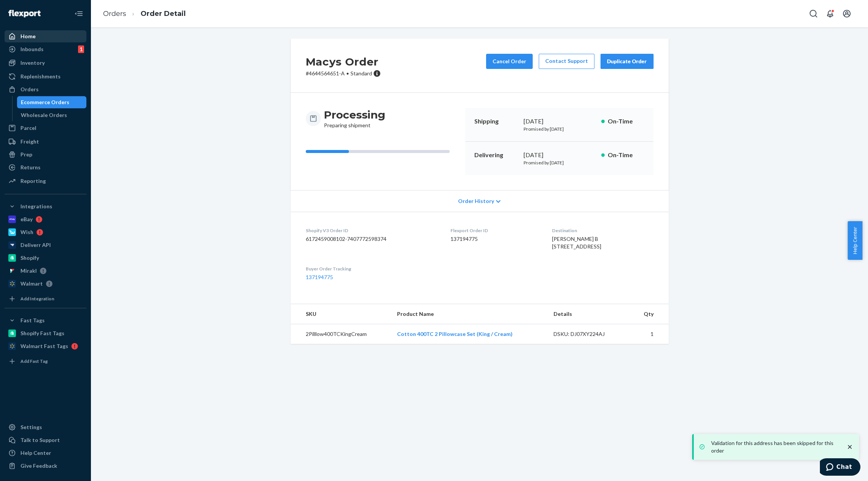 The height and width of the screenshot is (481, 868). What do you see at coordinates (45, 283) in the screenshot?
I see `a: Walmart` at bounding box center [45, 283].